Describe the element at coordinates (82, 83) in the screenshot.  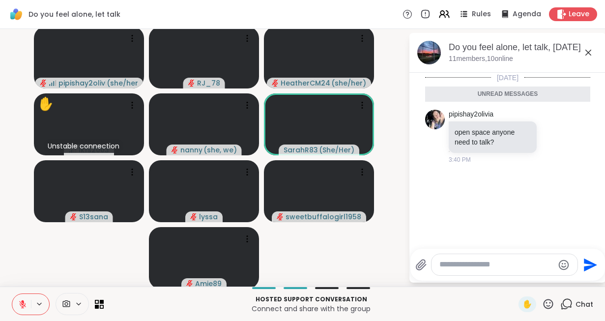
I see `span: pipishay2olivia` at that location.